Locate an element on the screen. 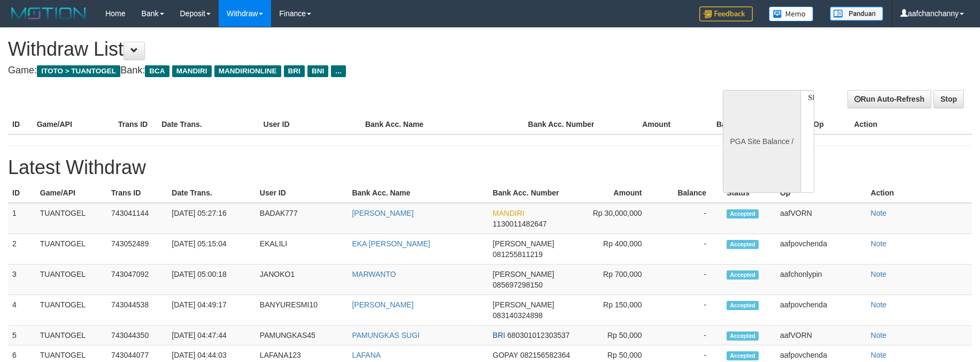 The height and width of the screenshot is (362, 980). td: 2 is located at coordinates (22, 249).